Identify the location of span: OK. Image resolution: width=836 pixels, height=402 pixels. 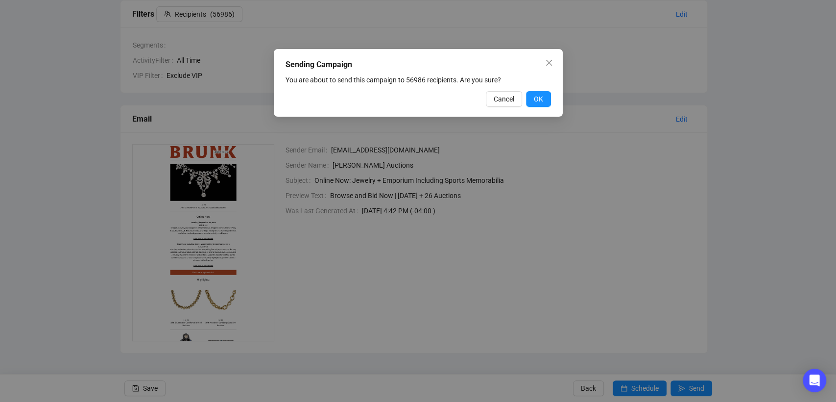
(538, 99).